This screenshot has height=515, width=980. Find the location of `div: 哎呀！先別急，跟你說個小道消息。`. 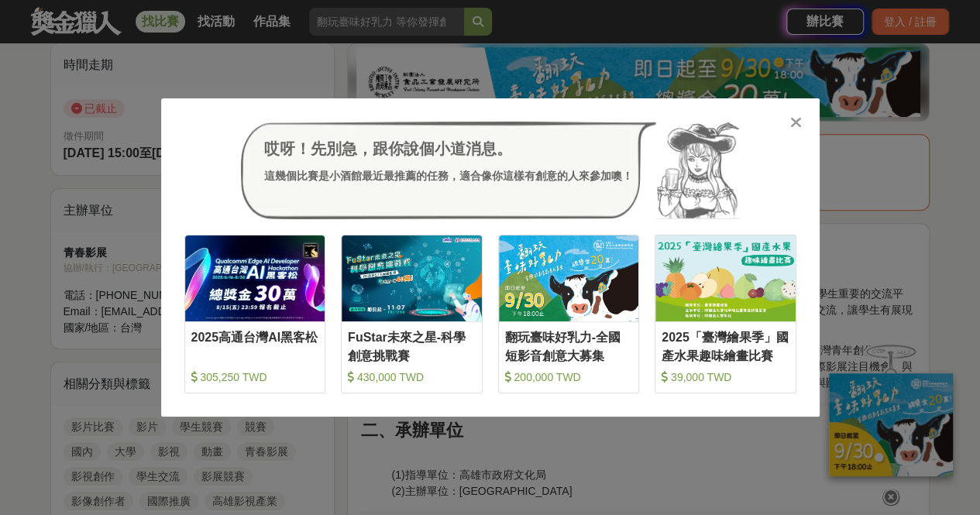

div: 哎呀！先別急，跟你說個小道消息。 is located at coordinates (448, 148).